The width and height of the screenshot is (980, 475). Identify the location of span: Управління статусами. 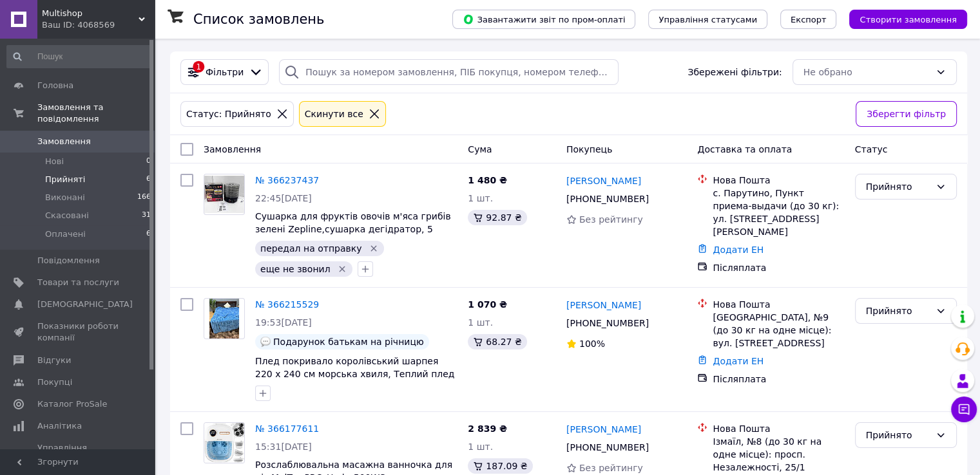
(708, 19).